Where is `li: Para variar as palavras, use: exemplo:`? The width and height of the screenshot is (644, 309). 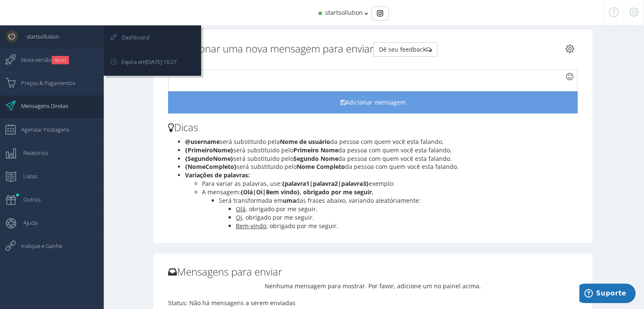
li: Para variar as palavras, use: exemplo: is located at coordinates (390, 184).